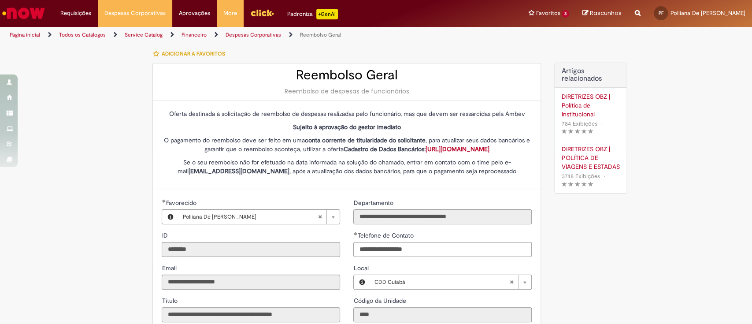 Image resolution: width=752 pixels, height=324 pixels. Describe the element at coordinates (230, 13) in the screenshot. I see `span: More` at that location.